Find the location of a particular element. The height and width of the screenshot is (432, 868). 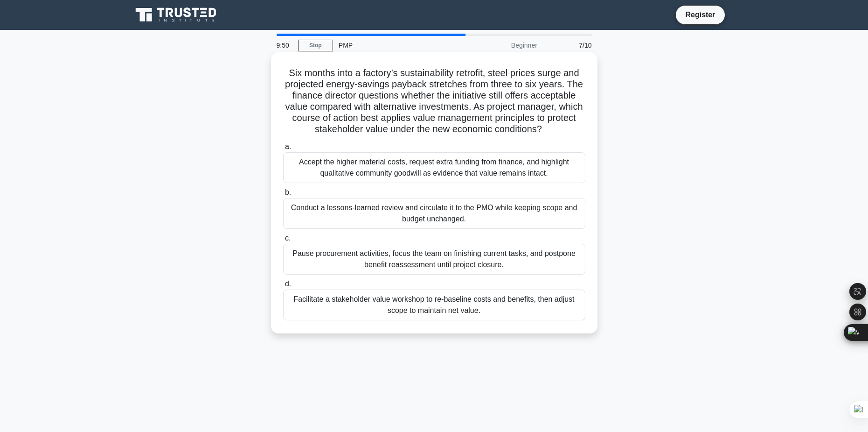

div: PMP is located at coordinates (397, 45).